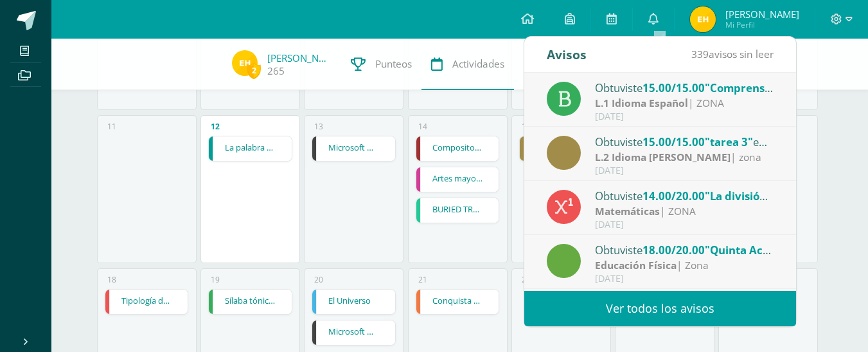 This screenshot has height=352, width=868. What do you see at coordinates (560, 64) in the screenshot?
I see `a: Trayectoria` at bounding box center [560, 64].